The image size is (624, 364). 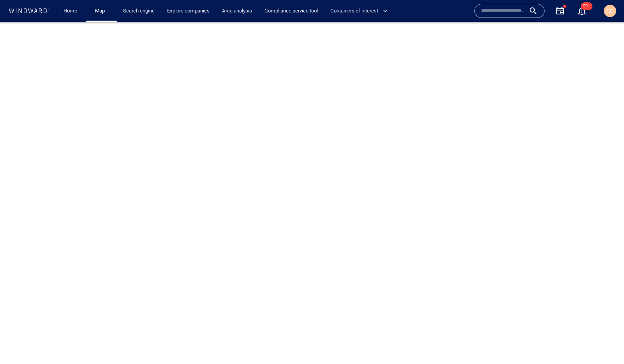 I want to click on a: Map, so click(x=101, y=11).